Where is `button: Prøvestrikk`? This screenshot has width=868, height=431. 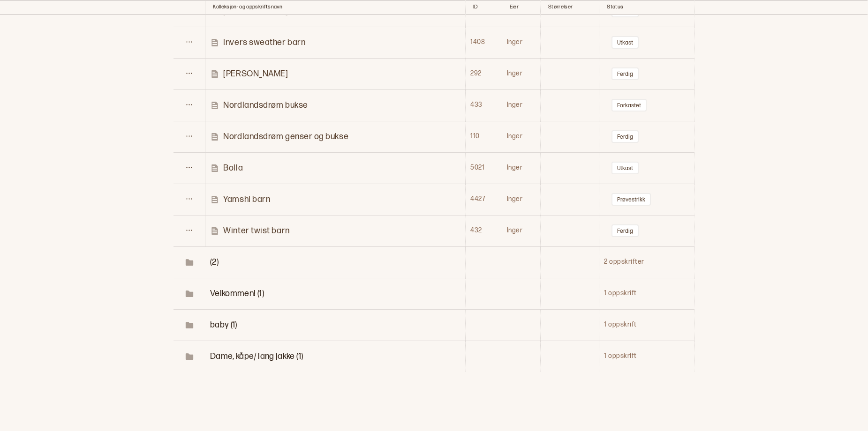
button: Prøvestrikk is located at coordinates (631, 199).